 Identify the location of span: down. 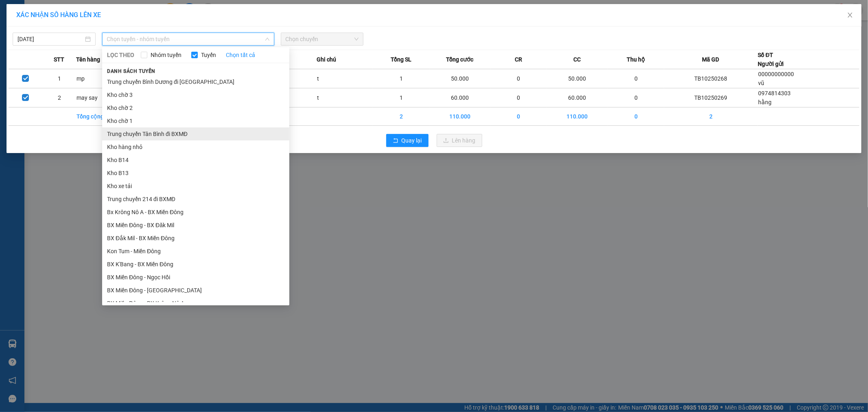
(267, 39).